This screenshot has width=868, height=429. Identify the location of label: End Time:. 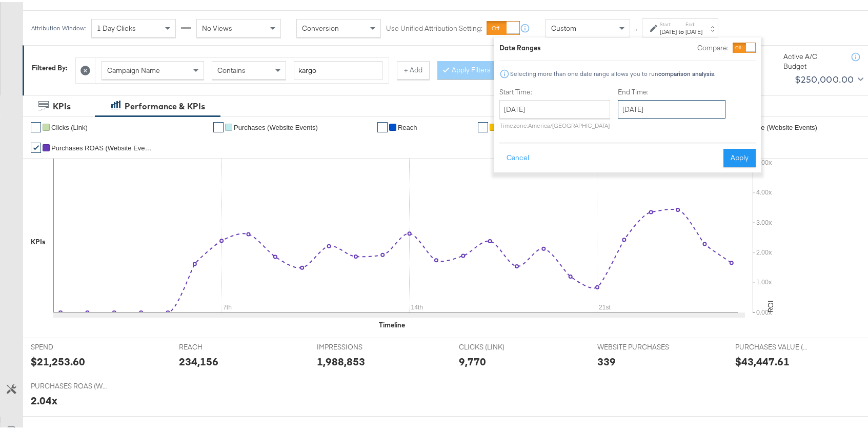
(674, 90).